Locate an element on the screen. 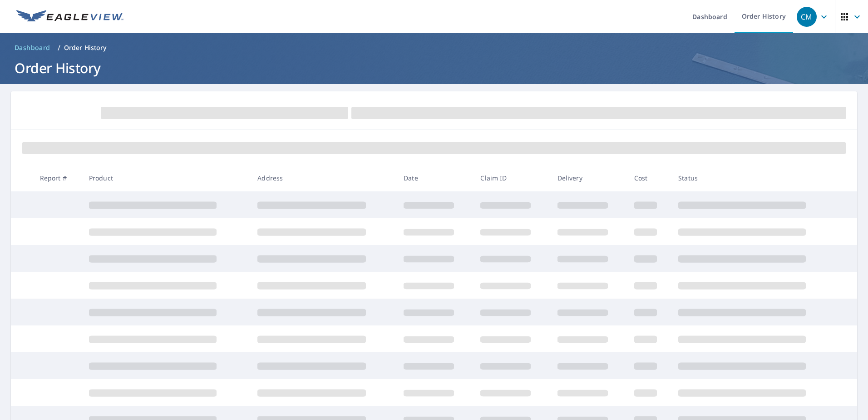 The image size is (868, 420). p: Order History is located at coordinates (86, 47).